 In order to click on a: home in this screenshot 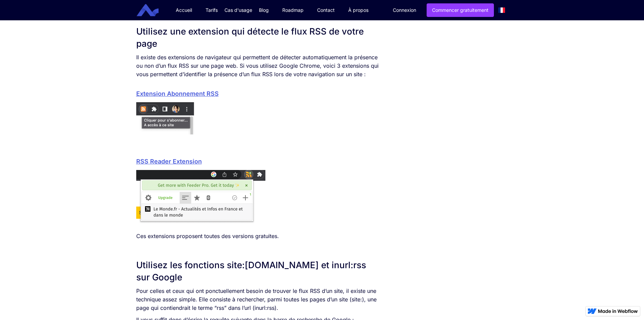, I will do `click(153, 10)`.